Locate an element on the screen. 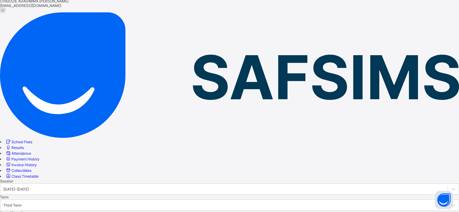 The image size is (459, 212). span: Invoice History is located at coordinates (24, 165).